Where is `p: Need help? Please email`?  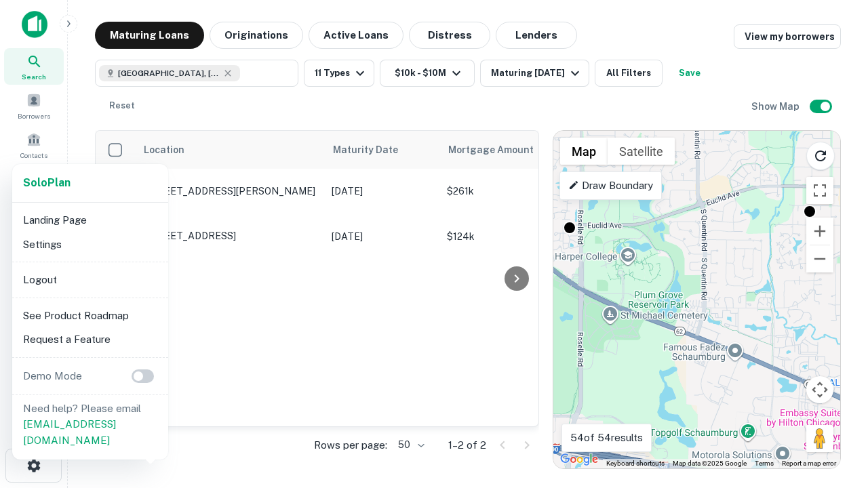
p: Need help? Please email is located at coordinates (90, 425).